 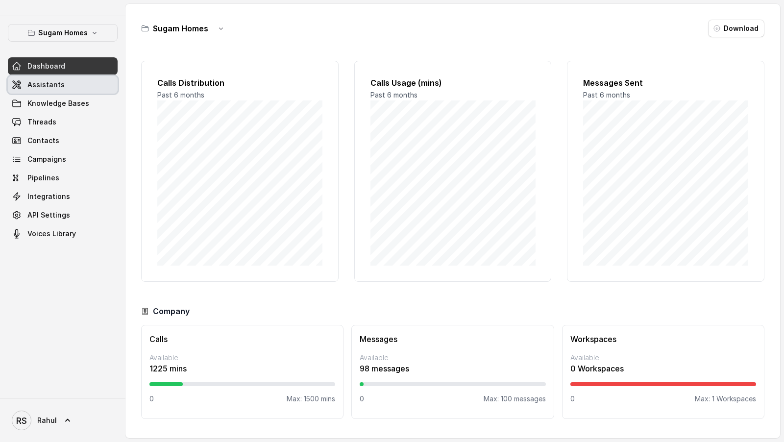 What do you see at coordinates (51, 249) in the screenshot?
I see `span: Voices Library` at bounding box center [51, 249].